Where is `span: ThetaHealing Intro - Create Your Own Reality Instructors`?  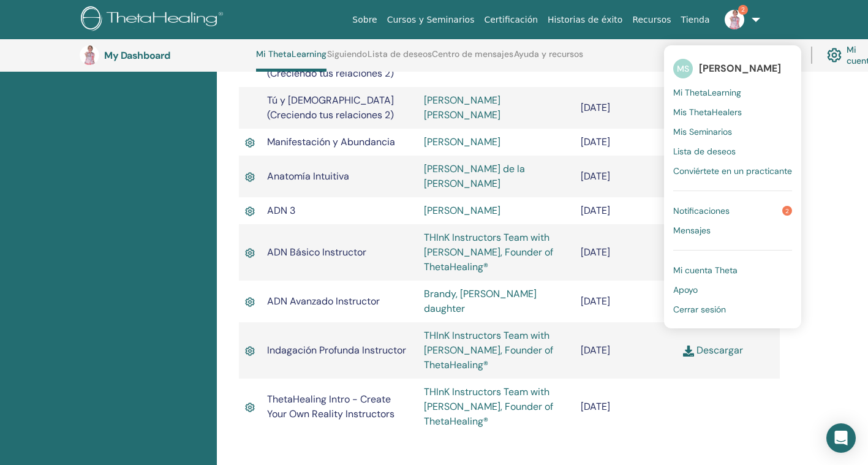
span: ThetaHealing Intro - Create Your Own Reality Instructors is located at coordinates (331, 406).